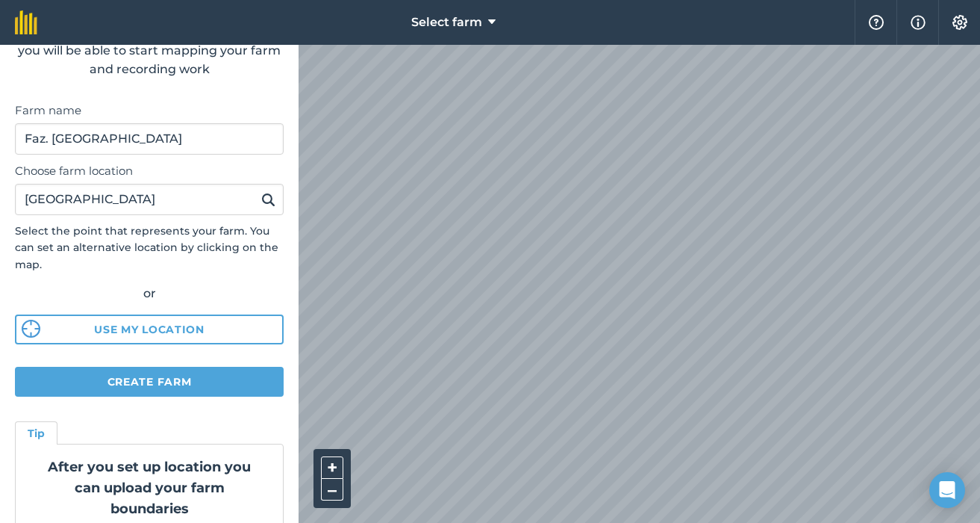  I want to click on img: A cog icon, so click(960, 22).